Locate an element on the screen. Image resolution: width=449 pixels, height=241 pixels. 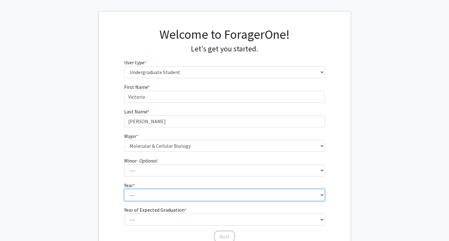
label: Year of Expected Graduation is located at coordinates (155, 210).